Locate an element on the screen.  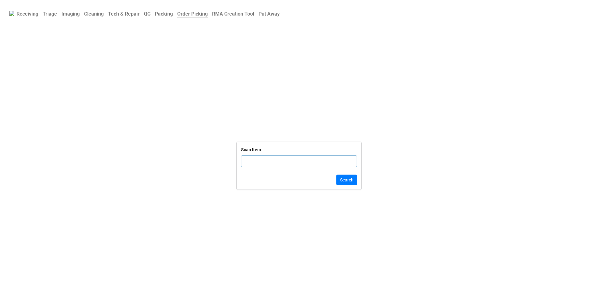
a: Triage is located at coordinates (50, 14).